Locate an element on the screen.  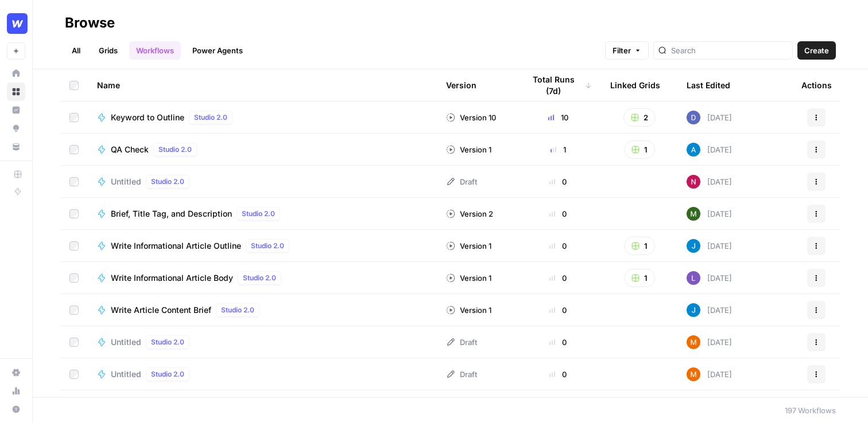
img: rn7sh892ioif0lo51687sih9ndqw is located at coordinates (693, 279).